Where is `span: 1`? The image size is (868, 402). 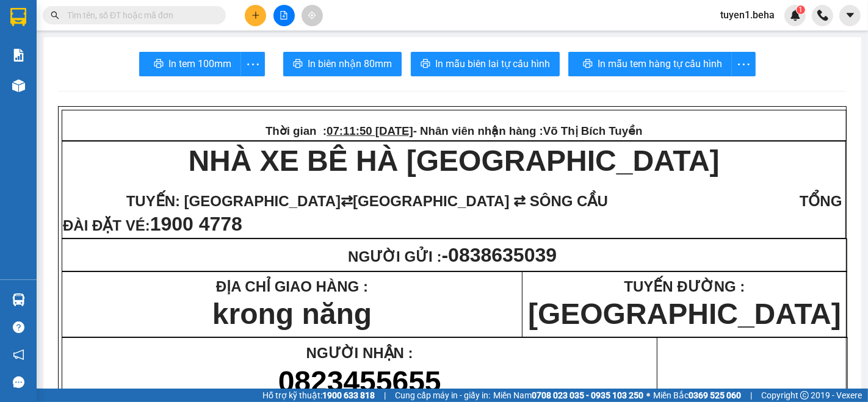
span: 1 is located at coordinates (800, 9).